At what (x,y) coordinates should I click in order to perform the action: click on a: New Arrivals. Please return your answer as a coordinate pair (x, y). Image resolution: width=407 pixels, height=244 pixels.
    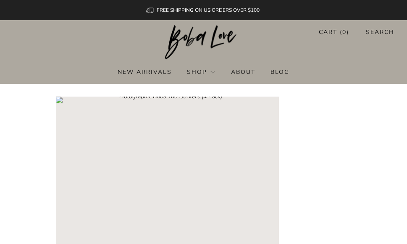
    Looking at the image, I should click on (144, 72).